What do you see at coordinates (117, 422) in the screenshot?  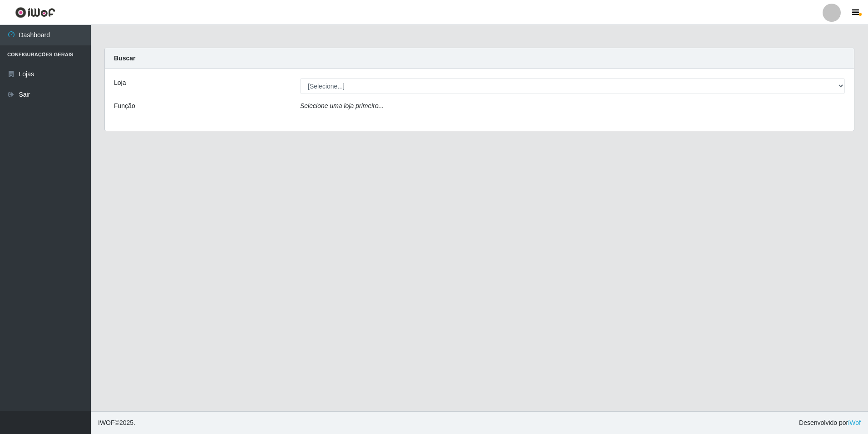 I see `span: © 2025 .` at bounding box center [117, 422].